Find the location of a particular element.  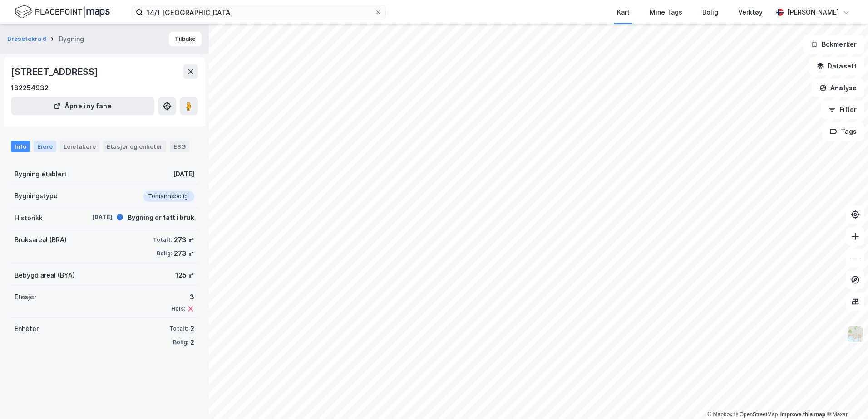

div: Leietakere is located at coordinates (79, 146).